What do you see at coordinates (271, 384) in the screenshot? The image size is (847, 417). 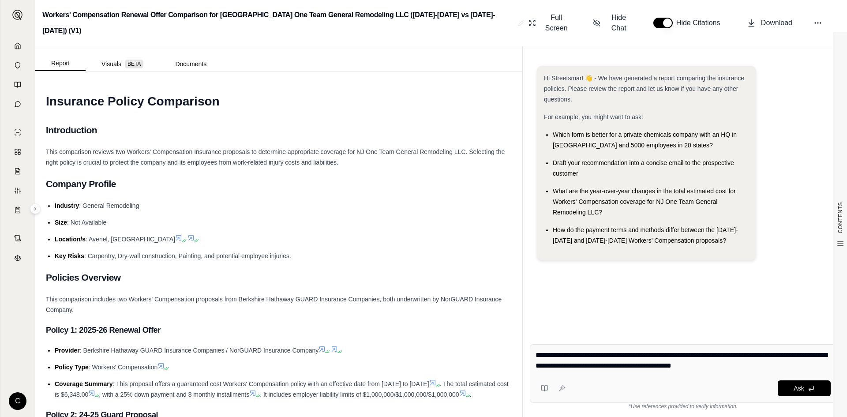 I see `span: : This proposal offers a guaranteed cost Workers' Compensation policy with an effective date from...` at bounding box center [271, 384].